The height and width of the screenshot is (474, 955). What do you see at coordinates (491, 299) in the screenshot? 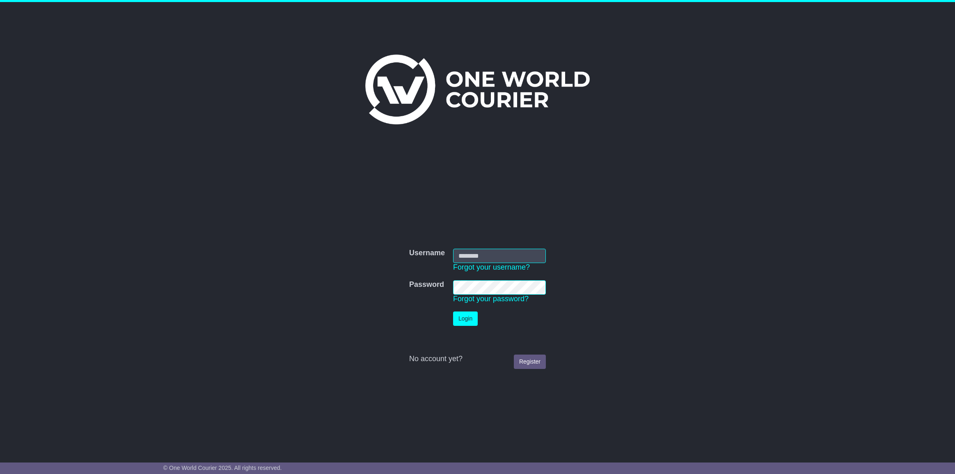
I see `a: Forgot your password?` at bounding box center [491, 299].